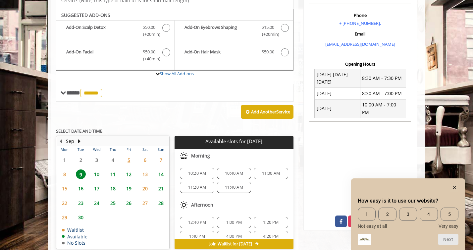 Image resolution: width=473 pixels, height=250 pixels. Describe the element at coordinates (234, 222) in the screenshot. I see `div: 1:00 PM` at that location.